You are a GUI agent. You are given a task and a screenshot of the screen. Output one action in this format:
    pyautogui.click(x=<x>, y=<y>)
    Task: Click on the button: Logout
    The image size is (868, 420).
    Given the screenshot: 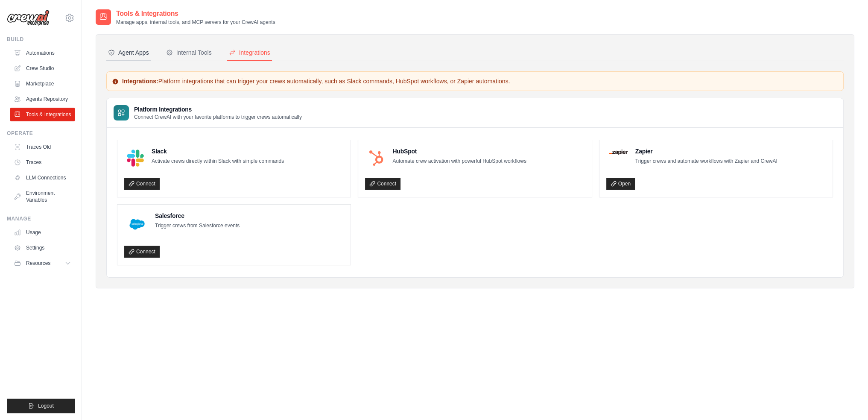 What is the action you would take?
    pyautogui.click(x=41, y=406)
    